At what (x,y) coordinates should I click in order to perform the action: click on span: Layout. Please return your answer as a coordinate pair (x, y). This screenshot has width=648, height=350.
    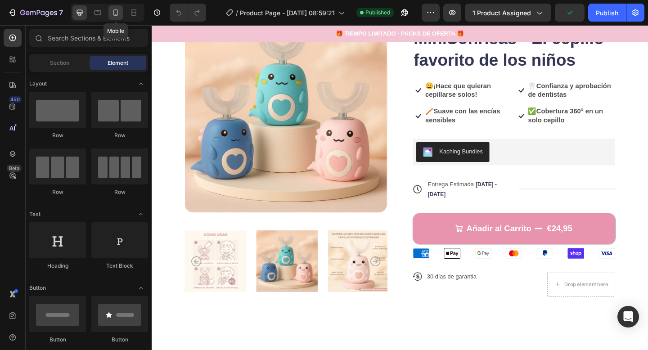
    Looking at the image, I should click on (38, 84).